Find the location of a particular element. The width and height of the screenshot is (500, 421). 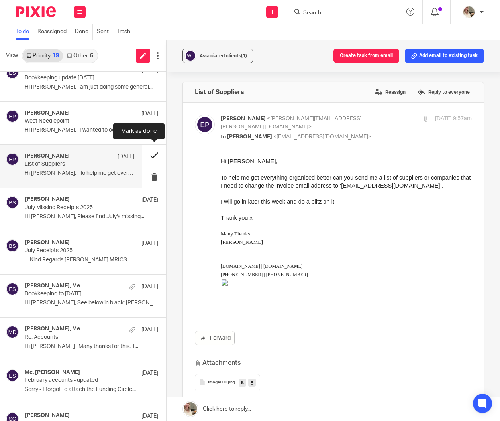

a: Other6 is located at coordinates (80, 56).